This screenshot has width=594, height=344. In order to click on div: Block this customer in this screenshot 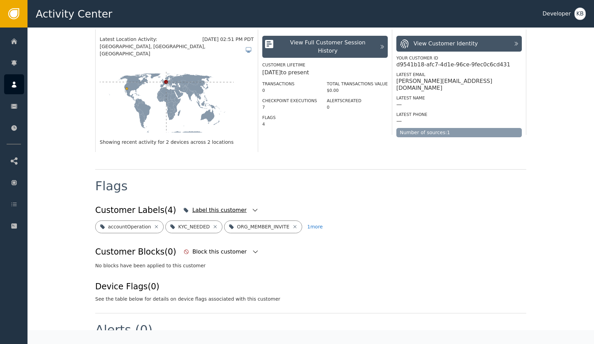, I will do `click(220, 252)`.